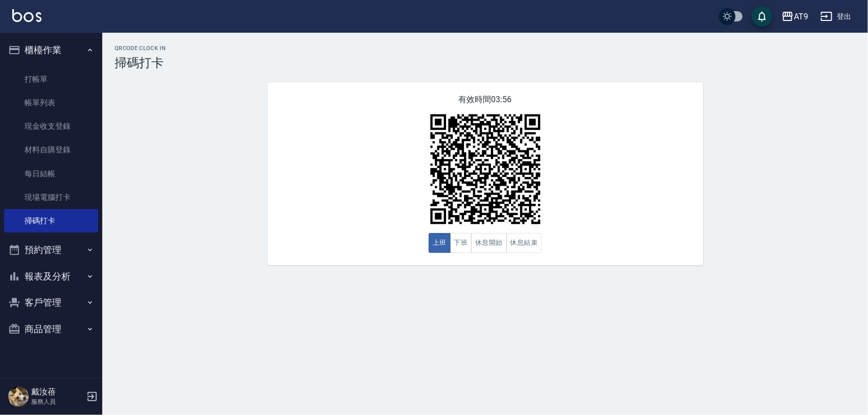 The image size is (868, 415). I want to click on div: AT9, so click(801, 16).